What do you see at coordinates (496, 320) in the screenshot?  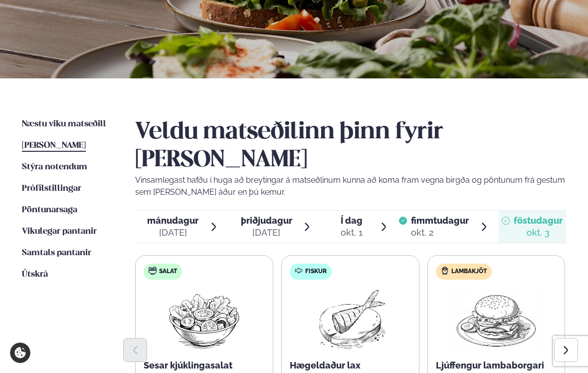 I see `img: Hamburger.png` at bounding box center [496, 320].